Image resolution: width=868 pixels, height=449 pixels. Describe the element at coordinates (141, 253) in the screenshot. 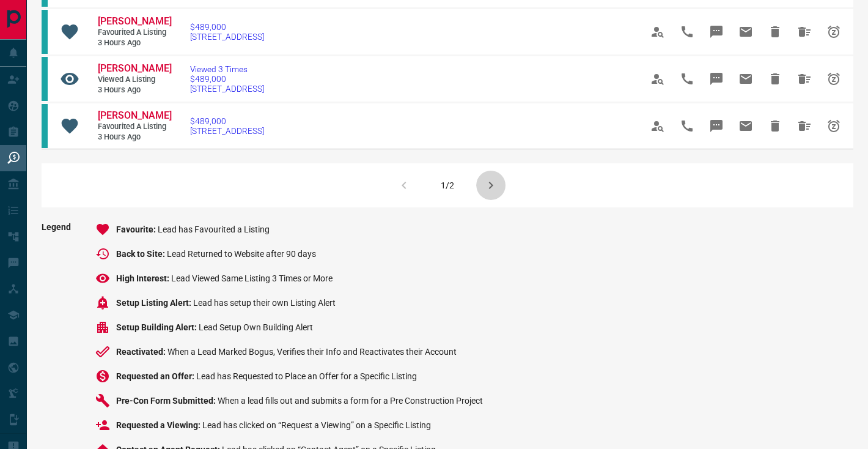

I see `span: Back to Site` at that location.